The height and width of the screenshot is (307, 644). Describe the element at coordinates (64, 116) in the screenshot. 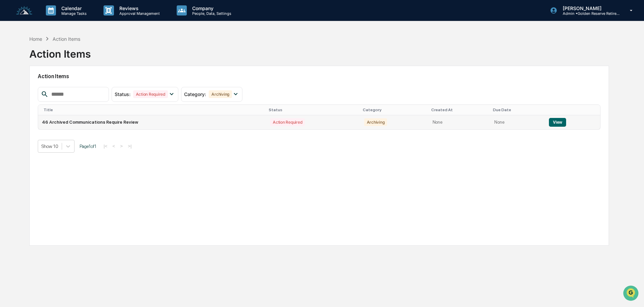

I see `a: Powered byPylon` at that location.